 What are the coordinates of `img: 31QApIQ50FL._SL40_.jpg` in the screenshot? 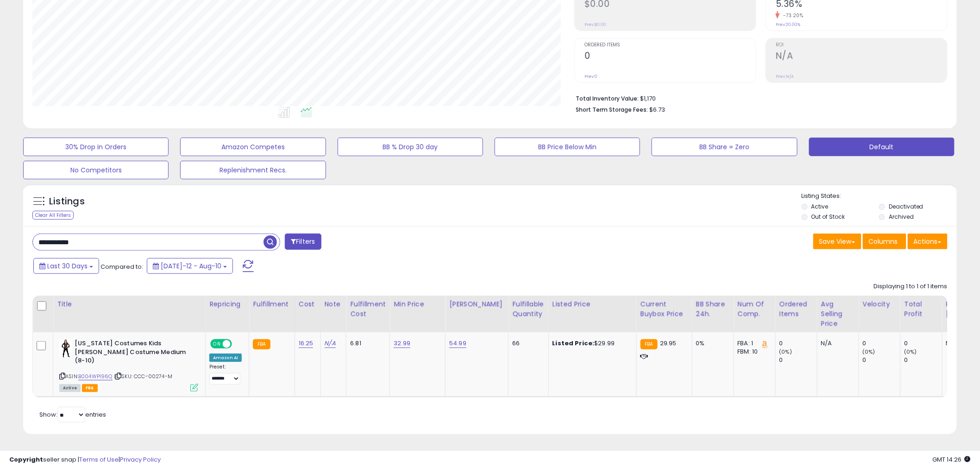 It's located at (66, 348).